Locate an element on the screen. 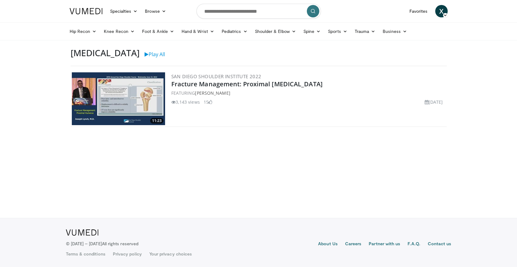  a: Hip Recon is located at coordinates (83, 31).